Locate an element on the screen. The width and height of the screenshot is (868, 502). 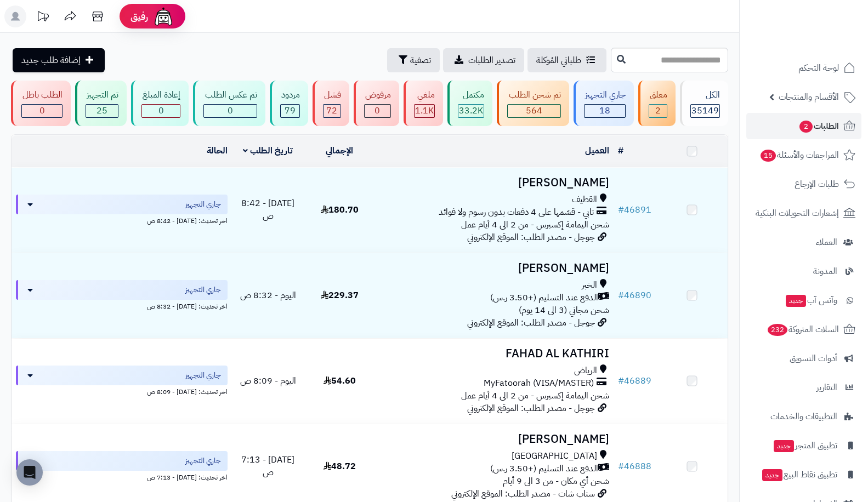
span: جديد is located at coordinates (784, 446).